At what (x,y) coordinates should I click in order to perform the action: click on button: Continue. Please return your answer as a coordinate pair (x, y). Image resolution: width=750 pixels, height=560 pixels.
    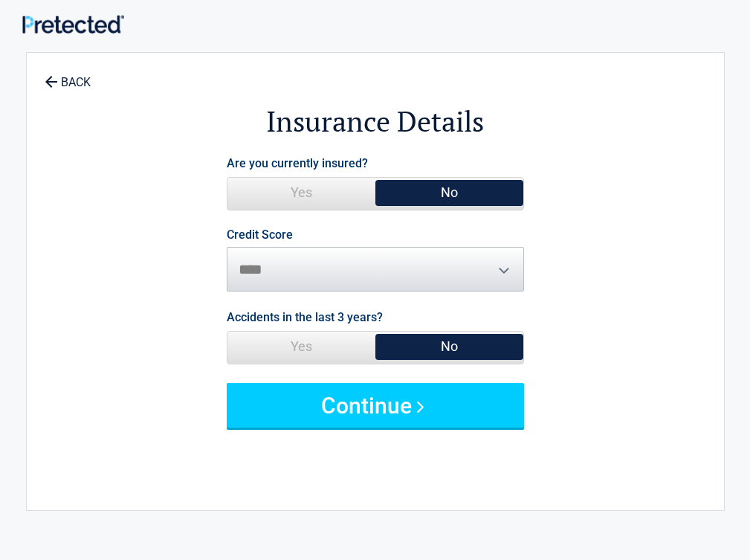
    Looking at the image, I should click on (375, 405).